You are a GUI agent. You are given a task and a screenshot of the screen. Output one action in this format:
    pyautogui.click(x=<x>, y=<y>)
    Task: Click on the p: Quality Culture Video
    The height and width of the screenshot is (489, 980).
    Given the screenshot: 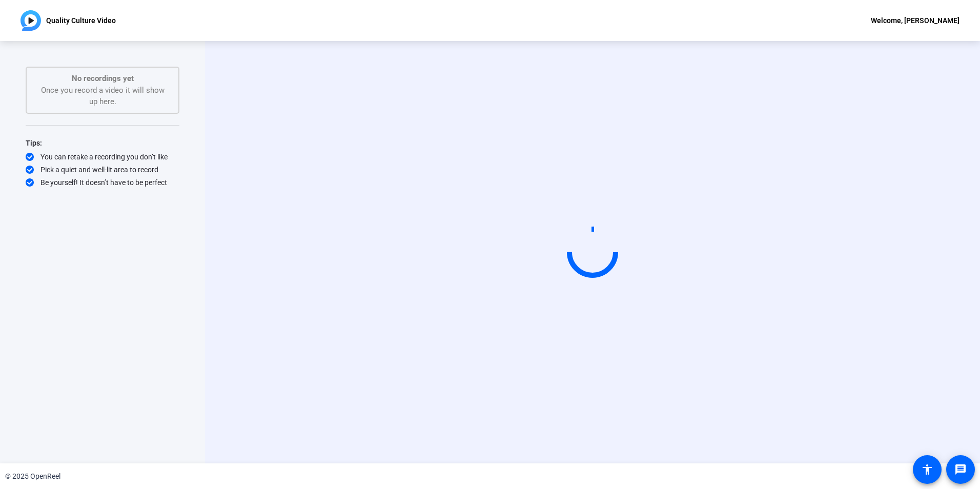 What is the action you would take?
    pyautogui.click(x=81, y=20)
    